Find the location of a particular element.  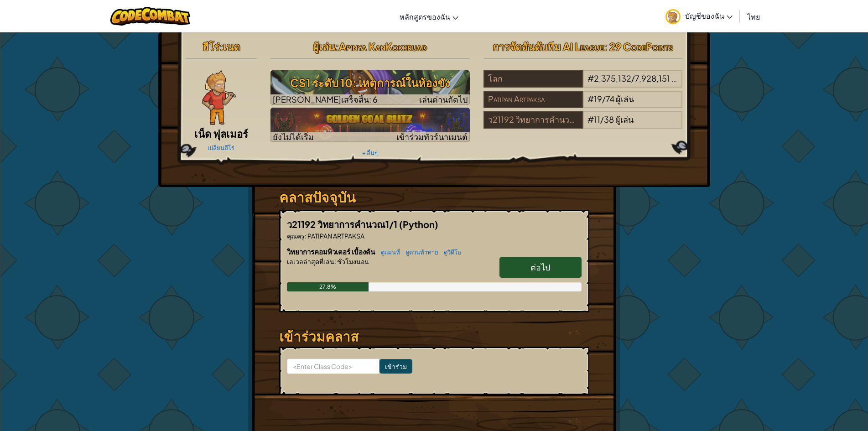

img: Ned-Fulmer-Pose.png is located at coordinates (219, 97).